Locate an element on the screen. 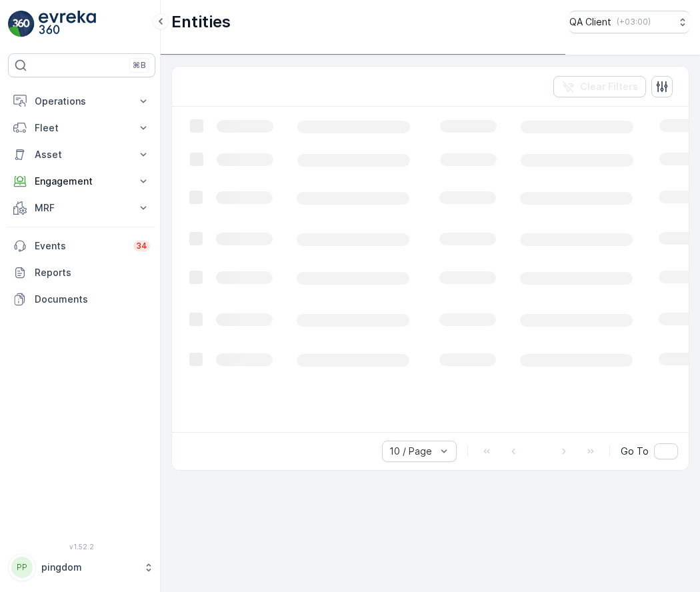 Image resolution: width=700 pixels, height=592 pixels. p: Reports is located at coordinates (92, 273).